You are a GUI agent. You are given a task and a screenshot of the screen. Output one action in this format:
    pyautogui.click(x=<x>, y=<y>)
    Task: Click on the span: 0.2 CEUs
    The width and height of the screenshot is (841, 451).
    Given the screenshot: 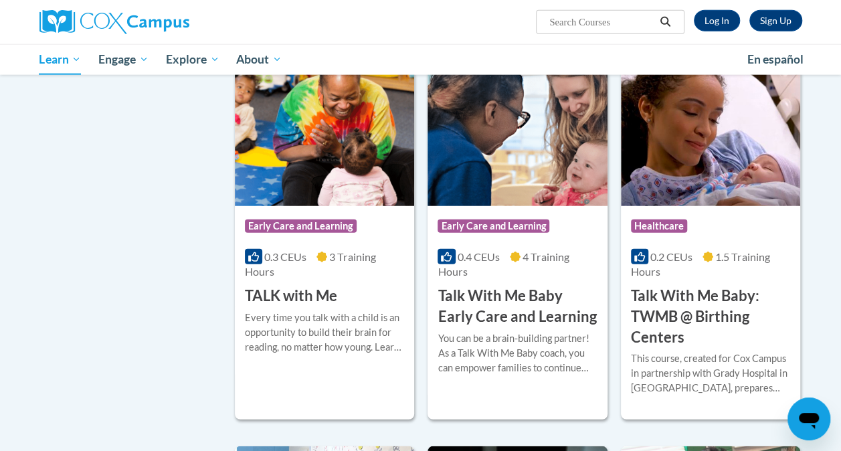 What is the action you would take?
    pyautogui.click(x=671, y=256)
    